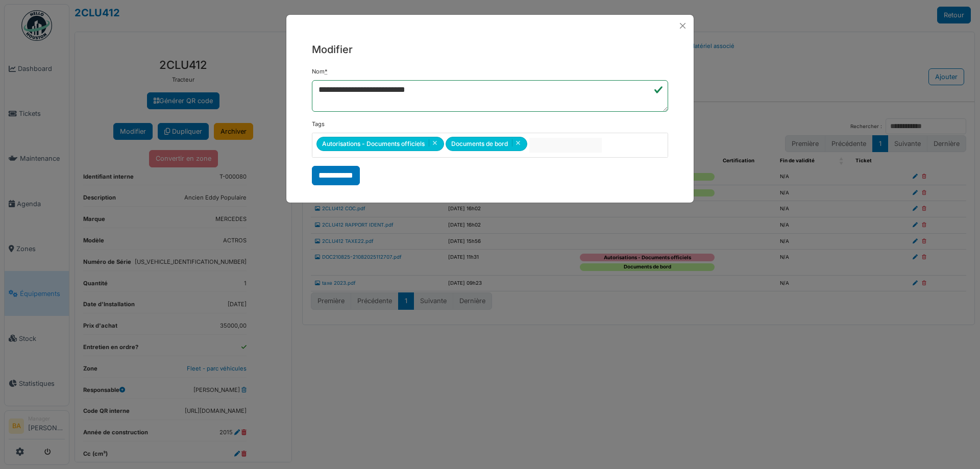  Describe the element at coordinates (486, 144) in the screenshot. I see `div: Documents de bord` at that location.